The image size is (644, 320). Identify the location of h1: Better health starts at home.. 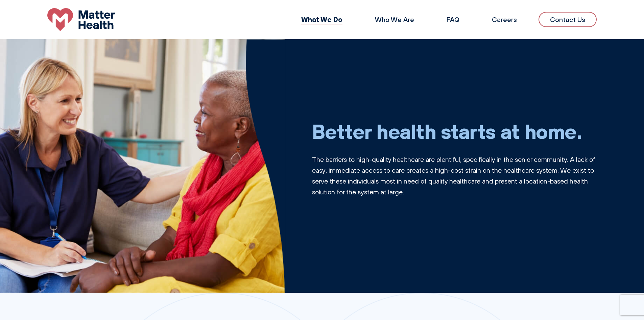
(455, 131).